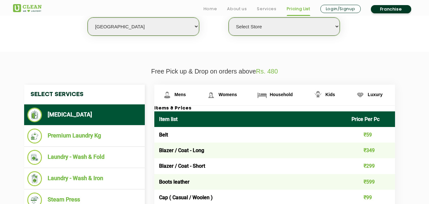 This screenshot has width=429, height=204. I want to click on td: ₹299, so click(371, 166).